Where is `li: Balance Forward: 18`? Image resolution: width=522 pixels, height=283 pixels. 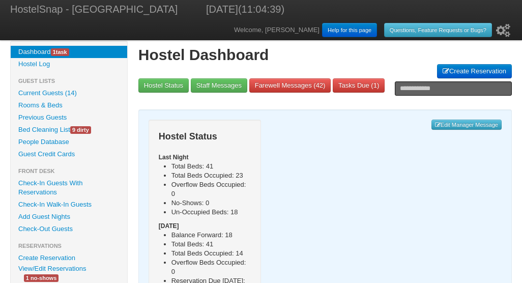 li: Balance Forward: 18 is located at coordinates (211, 235).